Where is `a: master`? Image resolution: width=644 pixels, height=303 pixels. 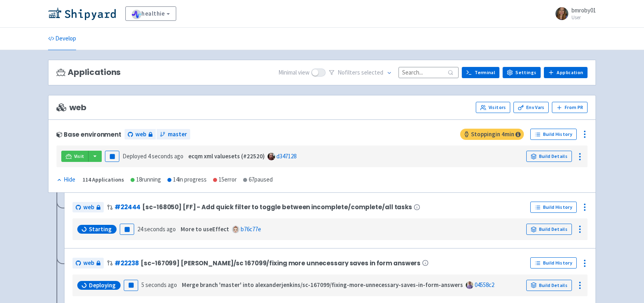 a: master is located at coordinates (174, 135).